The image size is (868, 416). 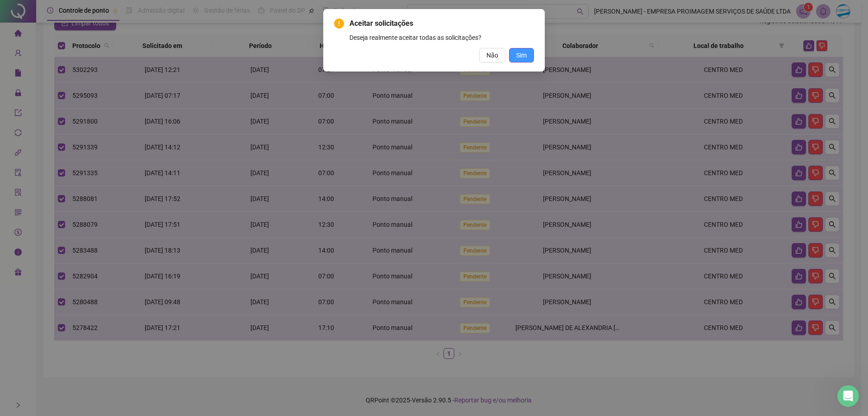 I want to click on span: Não, so click(x=492, y=55).